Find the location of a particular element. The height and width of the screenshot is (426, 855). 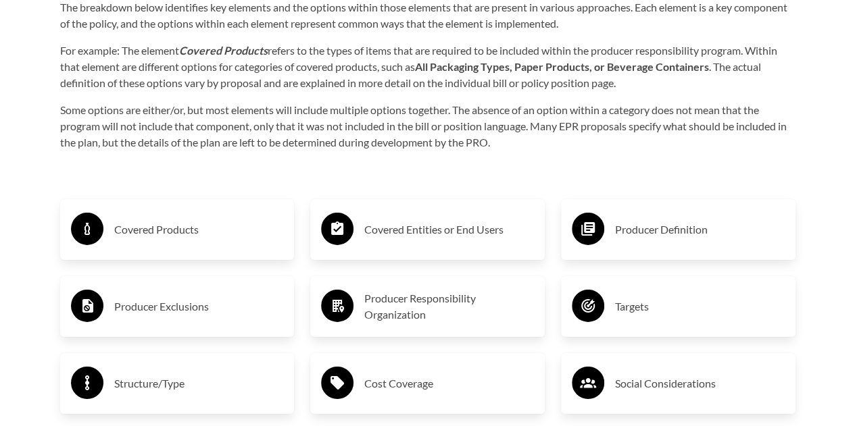

h3: Covered Entities or End Users is located at coordinates (449, 230).